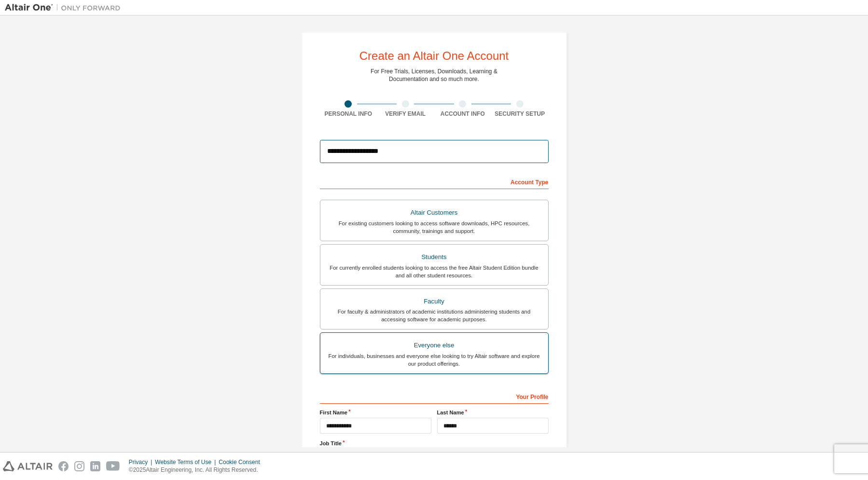 This screenshot has height=480, width=868. What do you see at coordinates (113, 466) in the screenshot?
I see `img: youtube.svg` at bounding box center [113, 466].